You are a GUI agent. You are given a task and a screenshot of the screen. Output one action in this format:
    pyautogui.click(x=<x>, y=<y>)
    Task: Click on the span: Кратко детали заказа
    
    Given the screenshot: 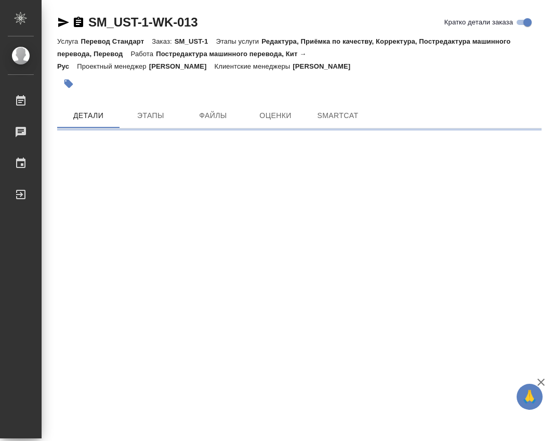 What is the action you would take?
    pyautogui.click(x=478, y=22)
    